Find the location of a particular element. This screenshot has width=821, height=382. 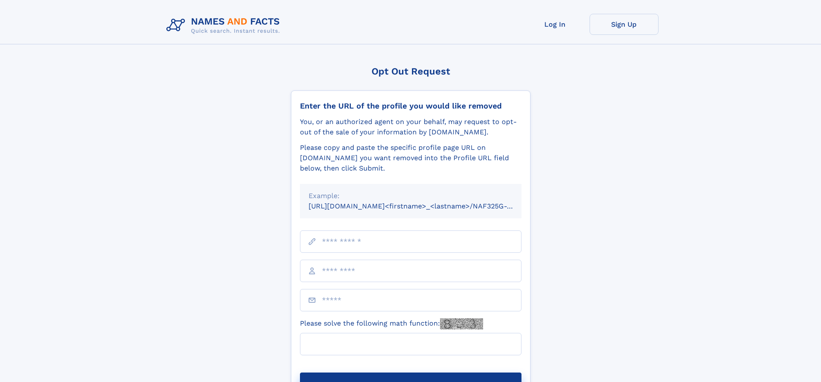

label: Please solve the following math function: is located at coordinates (391, 324).